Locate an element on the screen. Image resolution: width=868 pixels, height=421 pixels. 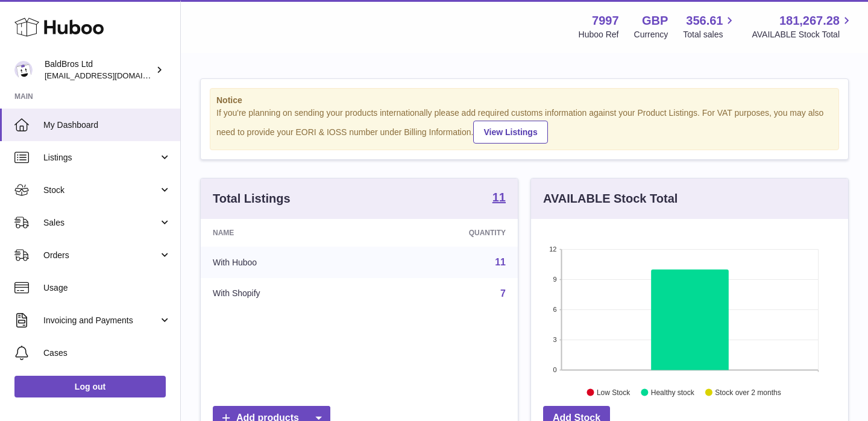
text: 12 is located at coordinates (553, 249).